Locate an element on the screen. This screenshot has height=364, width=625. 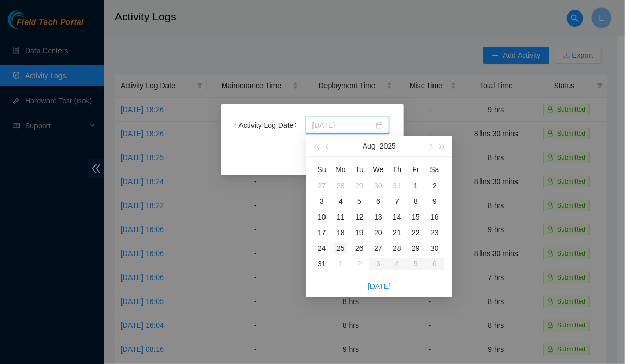
div: 12 is located at coordinates (359, 217).